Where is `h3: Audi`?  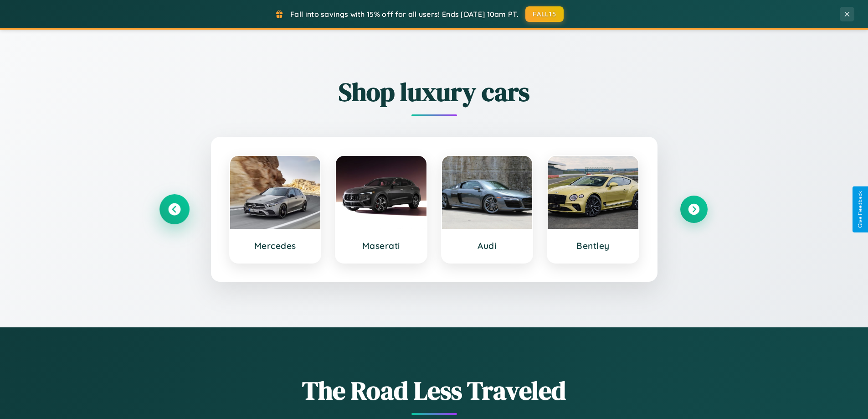 h3: Audi is located at coordinates (487, 246).